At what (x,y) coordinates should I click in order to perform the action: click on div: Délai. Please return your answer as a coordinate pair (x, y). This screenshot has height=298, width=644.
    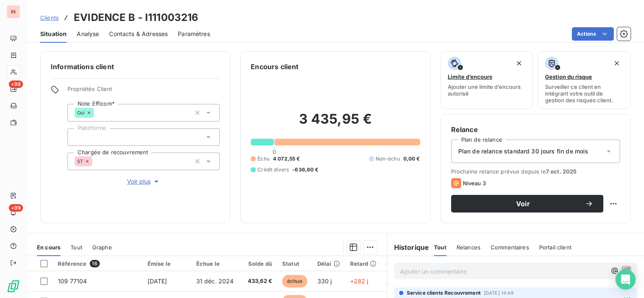
    Looking at the image, I should click on (329, 264).